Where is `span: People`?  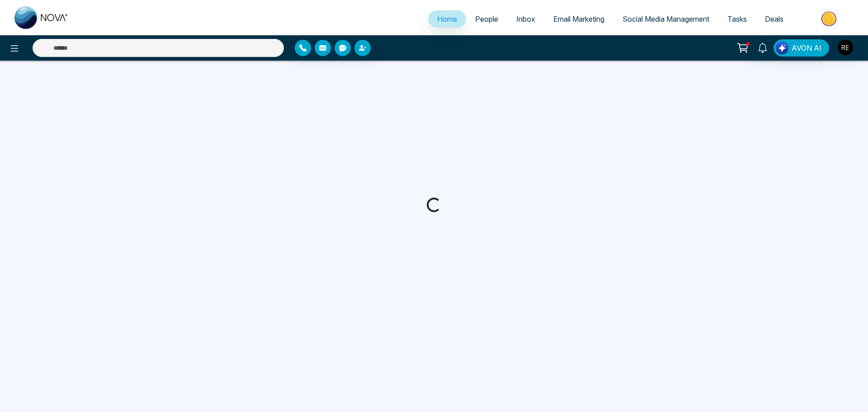 span: People is located at coordinates (486, 19).